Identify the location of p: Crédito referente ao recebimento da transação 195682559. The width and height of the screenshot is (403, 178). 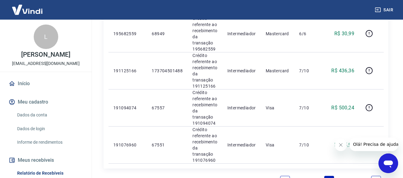
(205, 34).